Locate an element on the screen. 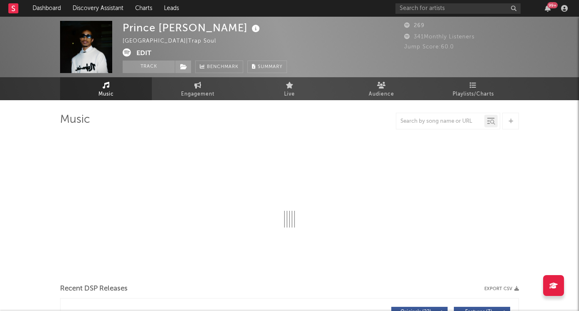 The height and width of the screenshot is (311, 579). button: Track is located at coordinates (148, 67).